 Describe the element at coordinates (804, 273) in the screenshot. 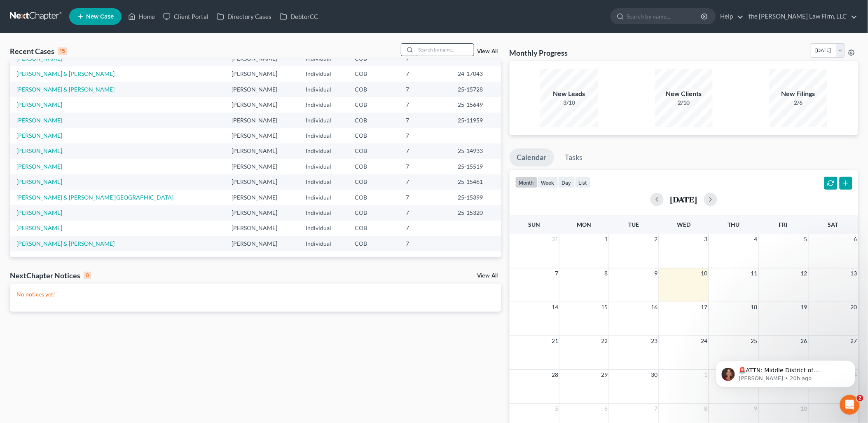

I see `span: 12` at that location.